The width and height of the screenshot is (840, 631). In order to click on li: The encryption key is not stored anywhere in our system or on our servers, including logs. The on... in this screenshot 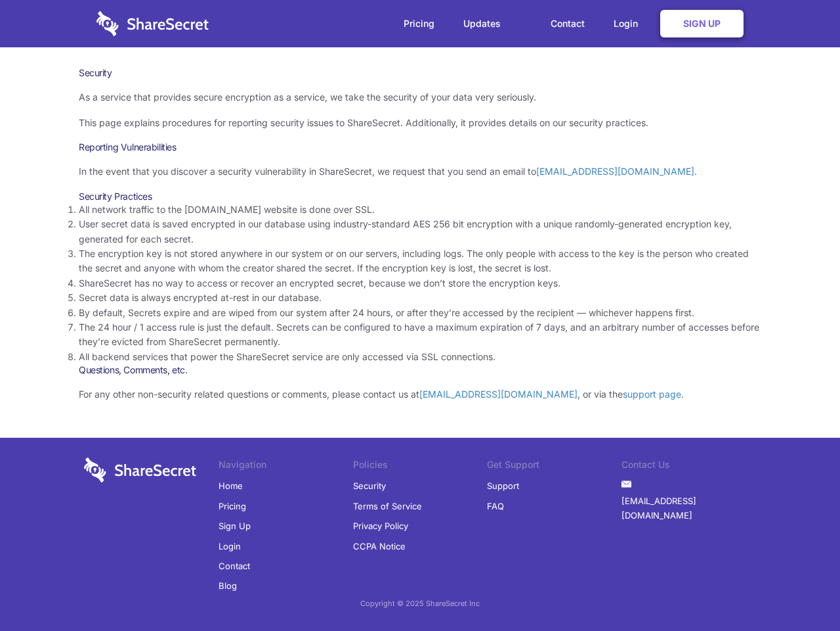, I will do `click(420, 260)`.